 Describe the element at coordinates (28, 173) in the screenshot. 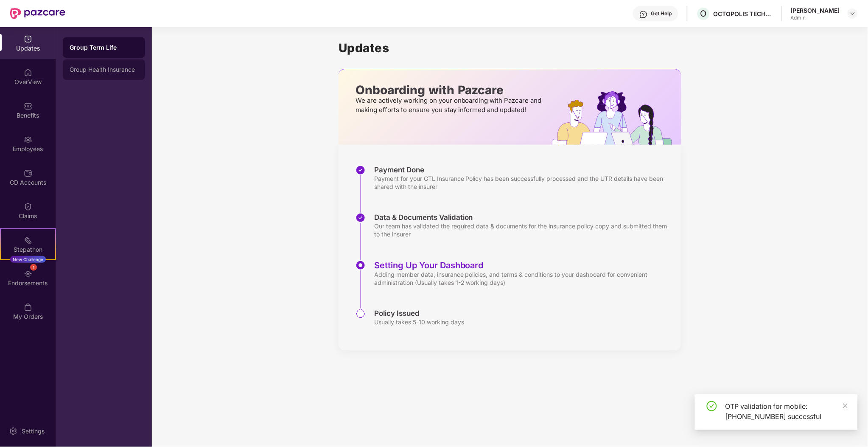

I see `img: svg+xml;base64,PHN2ZyBpZD0iQ0RfQWNjb3VudHMiIGRhdGEtbmFtZT0iQ0QgQWNjb3VudHMiIHhtbG5zPSJodHRwOi8vd3...` at that location.